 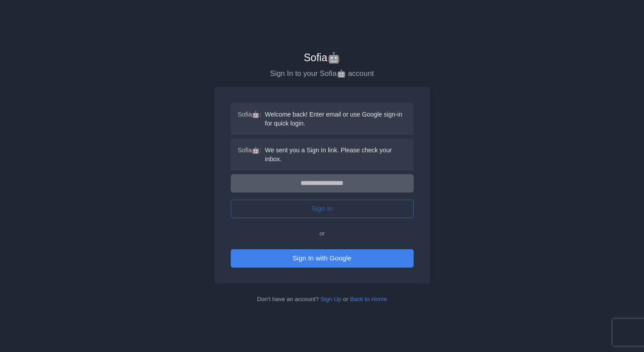 What do you see at coordinates (322, 73) in the screenshot?
I see `p: Sign In to your Sofia🤖 account` at bounding box center [322, 73].